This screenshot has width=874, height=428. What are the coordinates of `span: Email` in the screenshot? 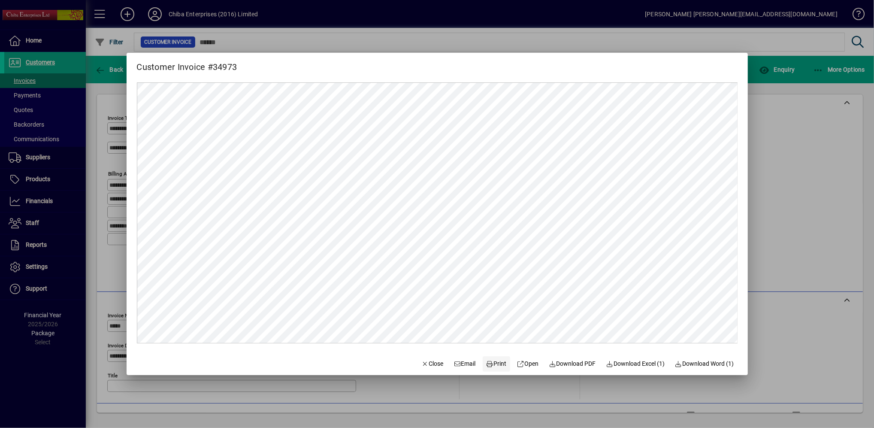 It's located at (465, 363).